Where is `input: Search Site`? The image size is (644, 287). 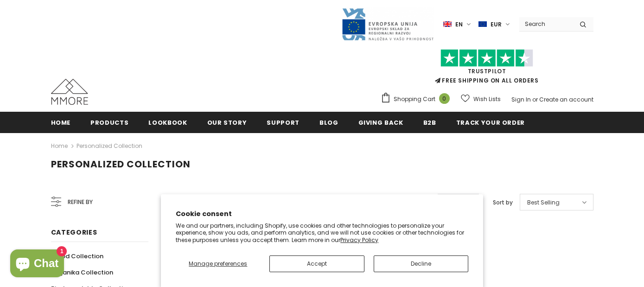
input: Search Site is located at coordinates (546, 23).